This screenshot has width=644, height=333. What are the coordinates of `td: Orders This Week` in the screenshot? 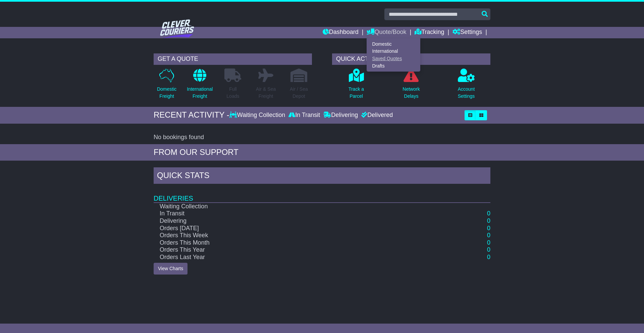 It's located at (298, 235).